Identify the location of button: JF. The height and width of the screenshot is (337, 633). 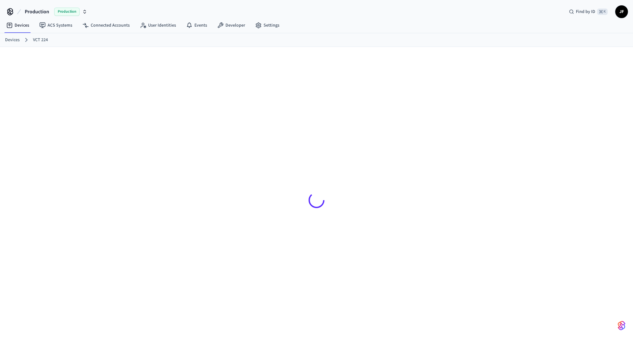
(621, 12).